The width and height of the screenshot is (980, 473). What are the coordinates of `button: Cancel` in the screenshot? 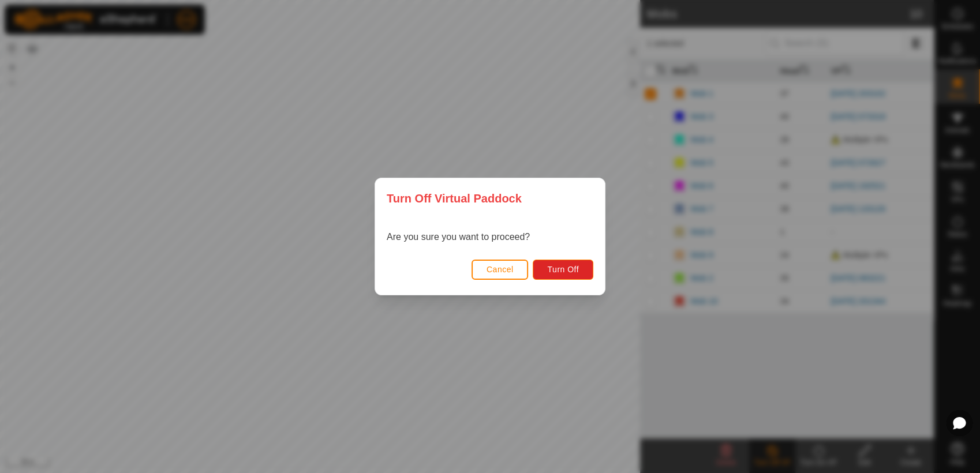 It's located at (500, 270).